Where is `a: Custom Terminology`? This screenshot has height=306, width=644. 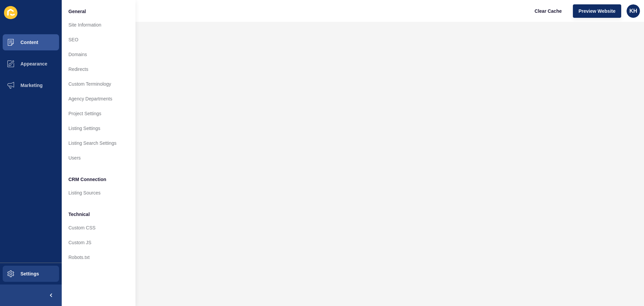
a: Custom Terminology is located at coordinates (98, 84).